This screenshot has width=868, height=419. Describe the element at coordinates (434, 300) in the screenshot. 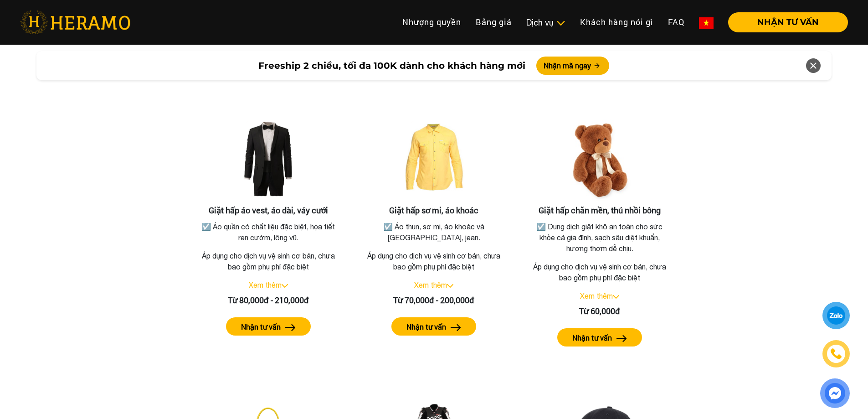

I see `div: Từ 70,000đ - 200,000đ` at that location.